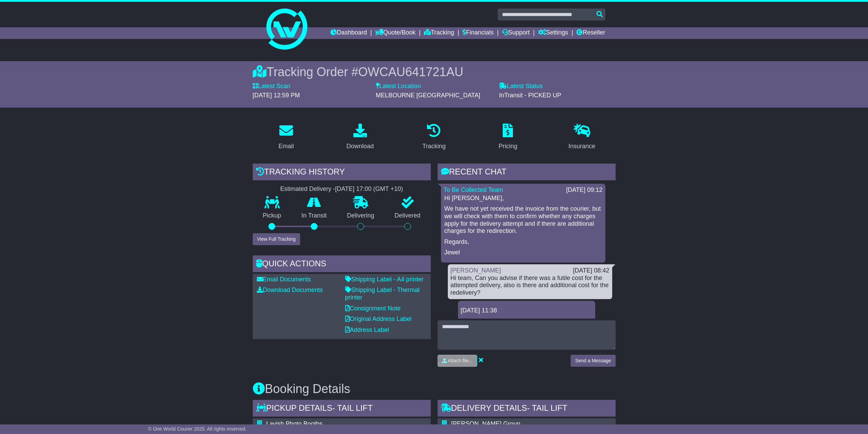 This screenshot has height=434, width=868. I want to click on a: Download, so click(360, 137).